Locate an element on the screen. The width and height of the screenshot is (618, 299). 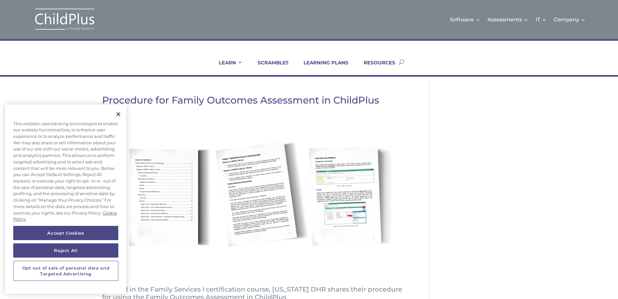
img: idea-space-documents is located at coordinates (255, 197).